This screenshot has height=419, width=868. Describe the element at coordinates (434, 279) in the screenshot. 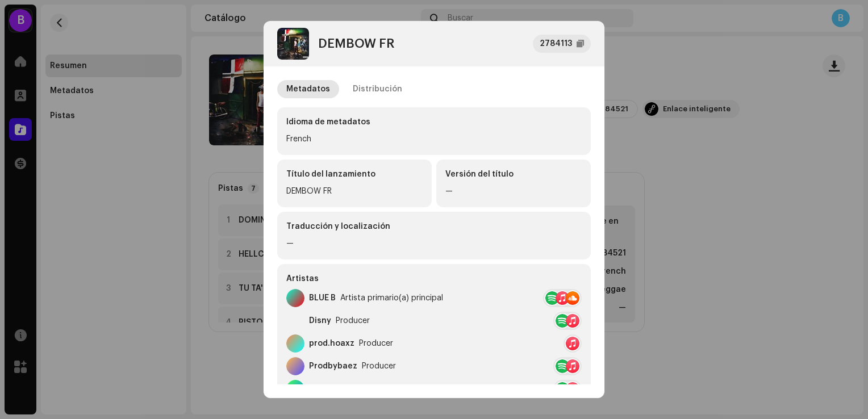

I see `div: Artistas` at that location.